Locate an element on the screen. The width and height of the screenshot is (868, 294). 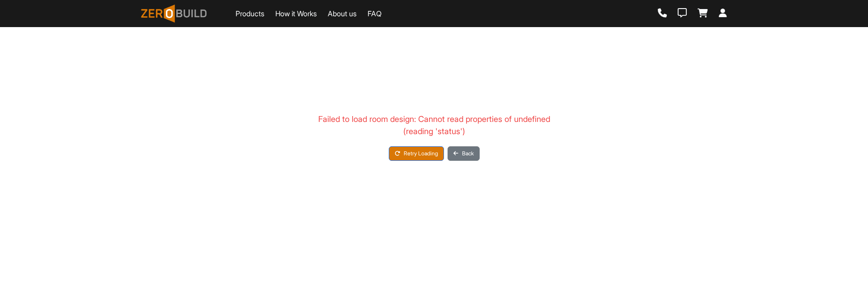
a: FAQ is located at coordinates (374, 14).